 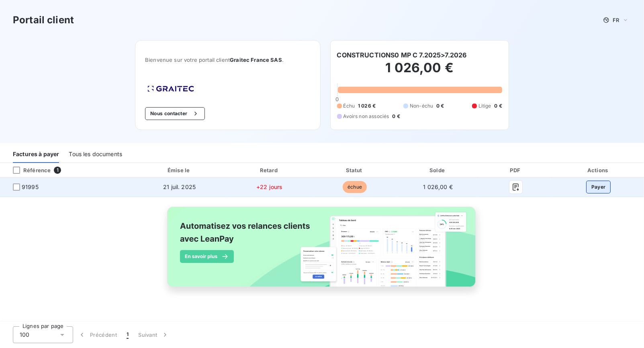 What do you see at coordinates (438, 170) in the screenshot?
I see `div: Solde` at bounding box center [438, 170].